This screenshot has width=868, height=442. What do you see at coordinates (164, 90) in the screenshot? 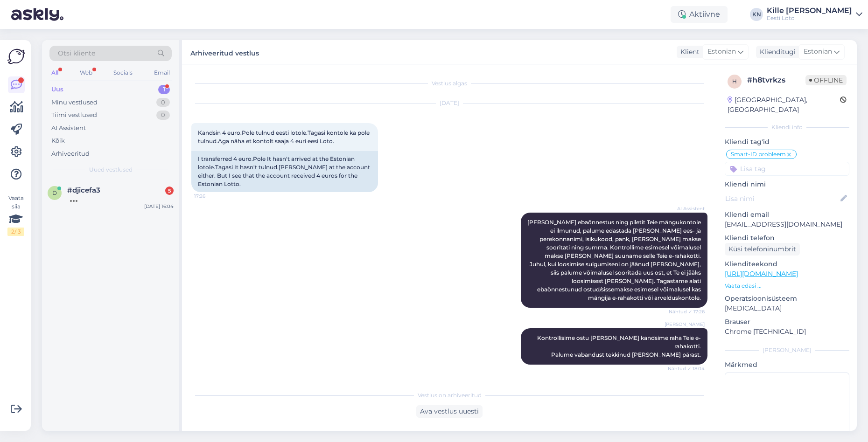
I see `div: 1` at bounding box center [164, 90].